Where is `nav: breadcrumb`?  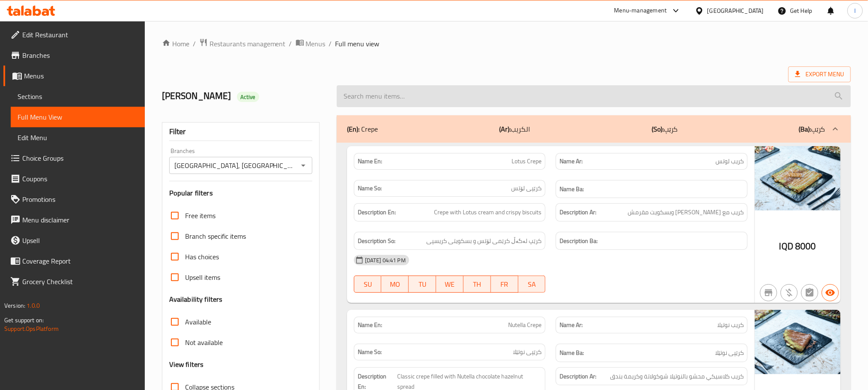
nav: breadcrumb is located at coordinates (507, 44).